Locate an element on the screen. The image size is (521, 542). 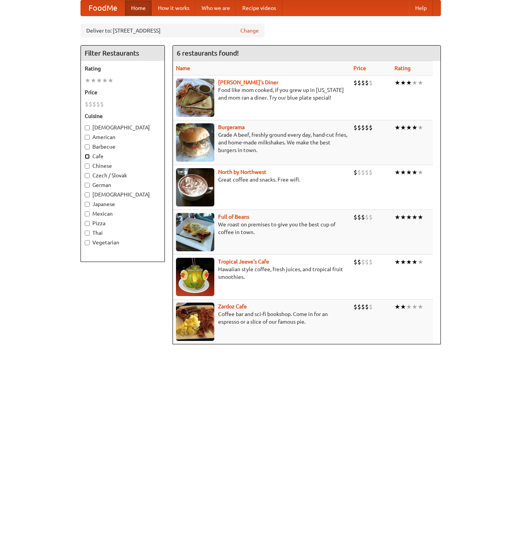
b: Tropical Jeeve's Cafe is located at coordinates (243, 262).